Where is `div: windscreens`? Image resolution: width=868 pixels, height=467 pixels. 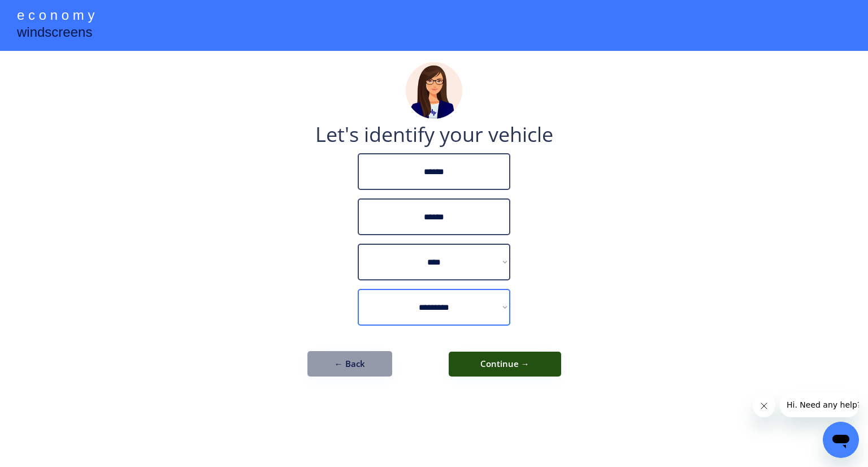
div: windscreens is located at coordinates (54, 34).